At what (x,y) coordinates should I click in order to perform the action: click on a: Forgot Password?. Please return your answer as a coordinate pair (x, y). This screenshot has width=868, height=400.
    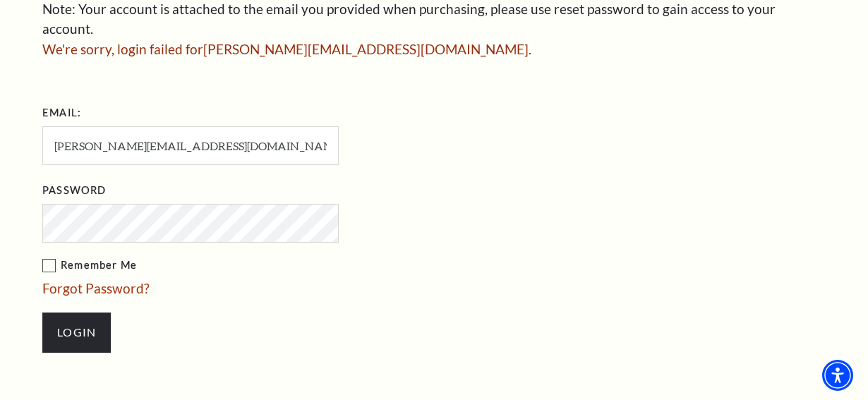
    Looking at the image, I should click on (96, 288).